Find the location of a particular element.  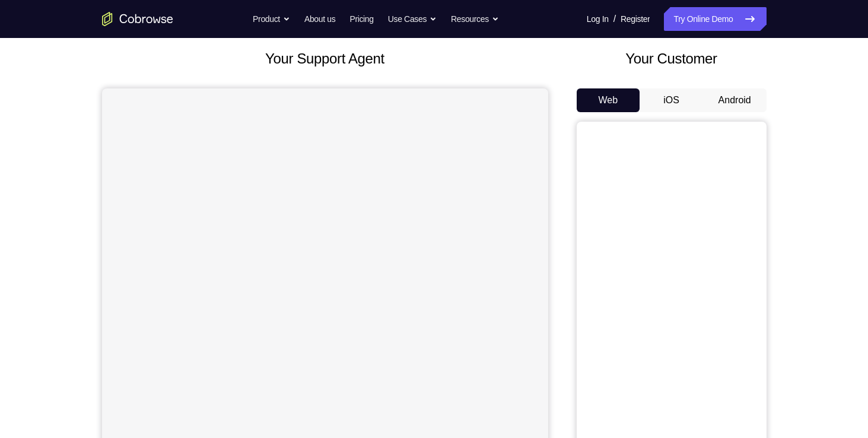

button: Use Cases is located at coordinates (412, 19).